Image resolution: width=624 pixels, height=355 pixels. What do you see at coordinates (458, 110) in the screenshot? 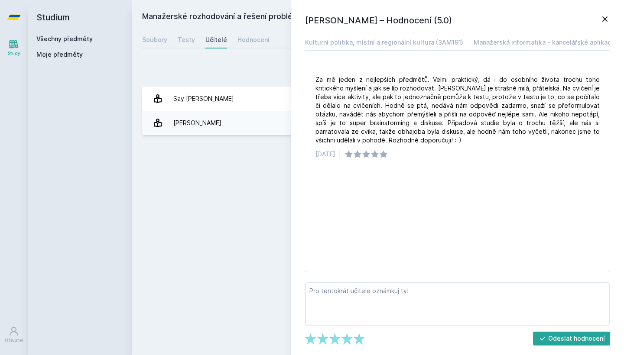
I see `div: Za mě jeden z nejlepších předmětů. Velmi praktický, dá i do osobního života trochu toho kritickéh...` at bounding box center [458, 110].